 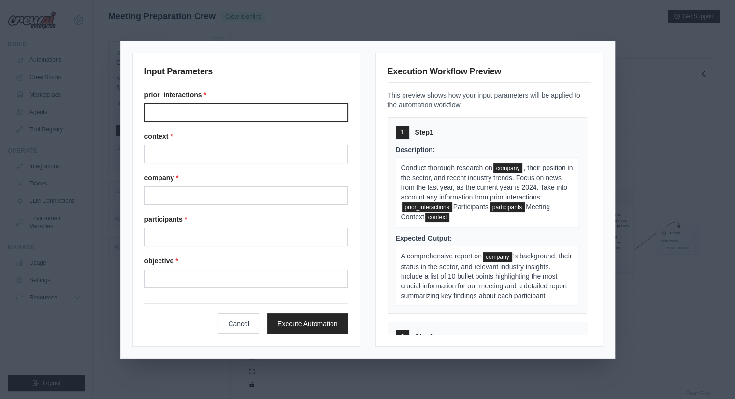 What do you see at coordinates (246, 136) in the screenshot?
I see `label: context` at bounding box center [246, 136].